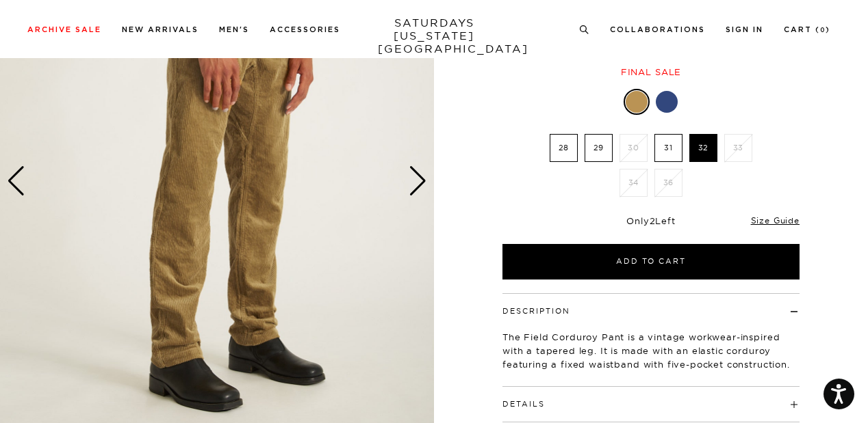 The width and height of the screenshot is (868, 423). Describe the element at coordinates (744, 30) in the screenshot. I see `a: Sign In` at that location.